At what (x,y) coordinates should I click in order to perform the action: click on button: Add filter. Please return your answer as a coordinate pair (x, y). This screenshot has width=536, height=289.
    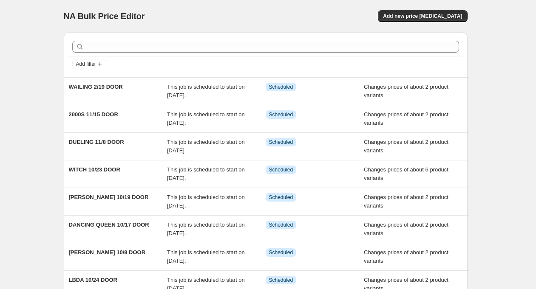
    Looking at the image, I should click on (89, 64).